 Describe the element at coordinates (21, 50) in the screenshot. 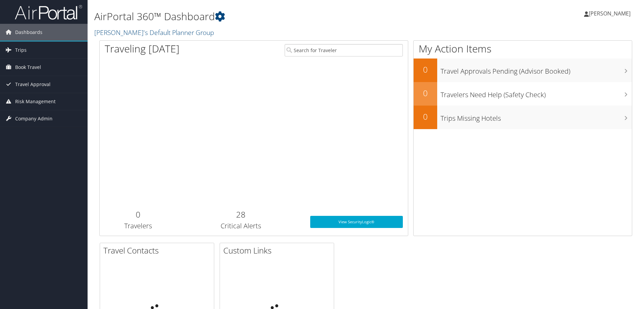

I see `span: Trips` at that location.